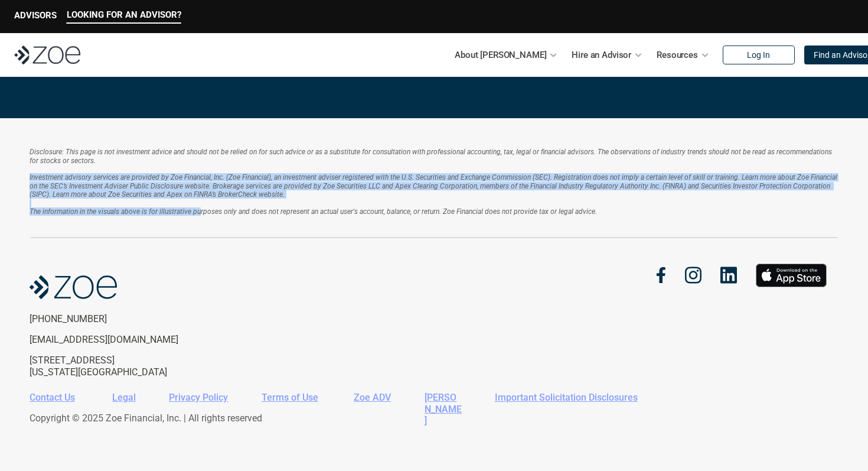  What do you see at coordinates (601, 55) in the screenshot?
I see `p: Hire an Advisor` at bounding box center [601, 55].